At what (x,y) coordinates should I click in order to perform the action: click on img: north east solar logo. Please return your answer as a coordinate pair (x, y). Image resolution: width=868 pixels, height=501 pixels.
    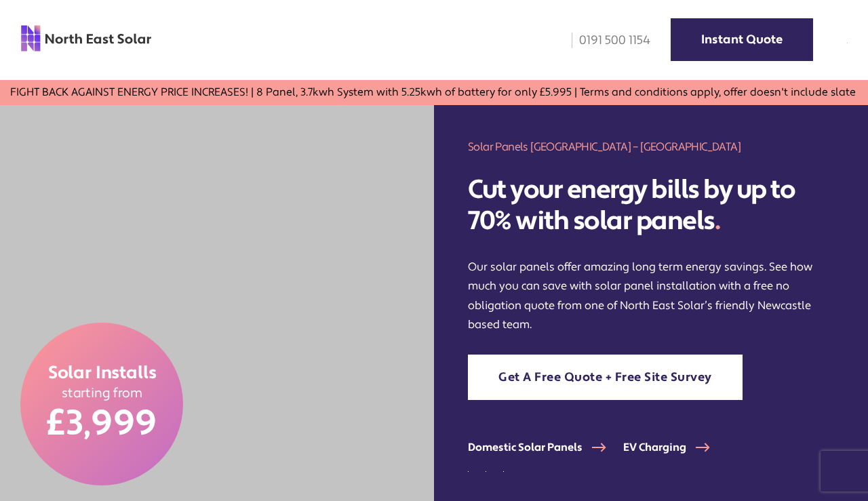
    Looking at the image, I should click on (86, 39).